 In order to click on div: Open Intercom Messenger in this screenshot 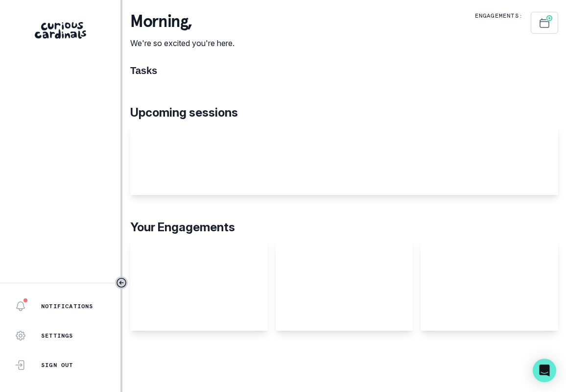, I will do `click(545, 371)`.